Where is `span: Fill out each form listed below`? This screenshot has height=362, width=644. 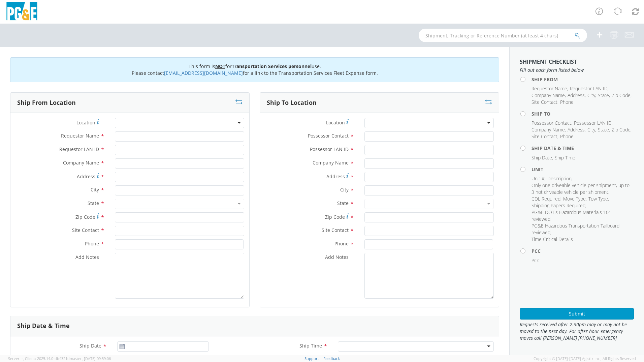
span: Fill out each form listed below is located at coordinates (576, 70).